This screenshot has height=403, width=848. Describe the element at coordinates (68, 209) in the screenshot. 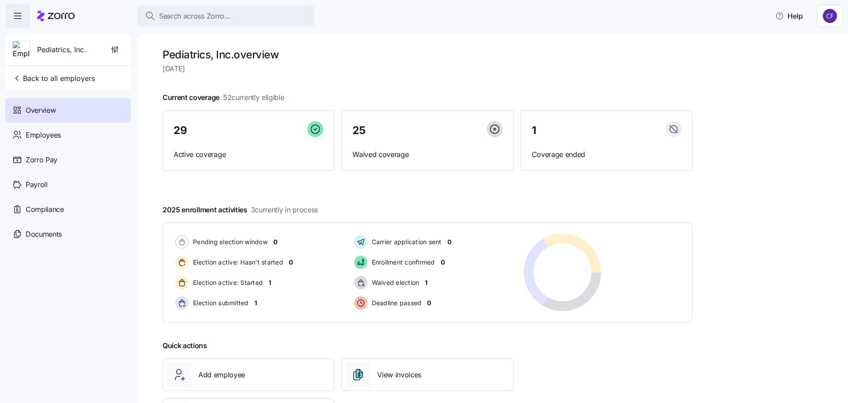

I see `a: Compliance` at that location.